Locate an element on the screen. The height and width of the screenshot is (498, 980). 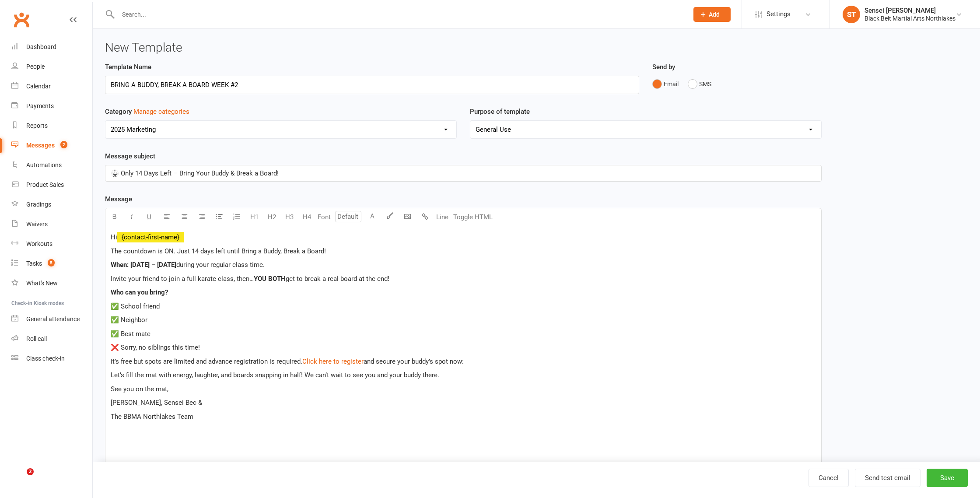
a: People is located at coordinates (51, 67).